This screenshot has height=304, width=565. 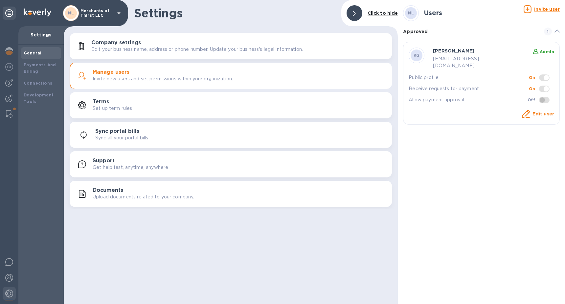 What do you see at coordinates (481, 32) in the screenshot?
I see `div: Approved 1` at bounding box center [481, 32].